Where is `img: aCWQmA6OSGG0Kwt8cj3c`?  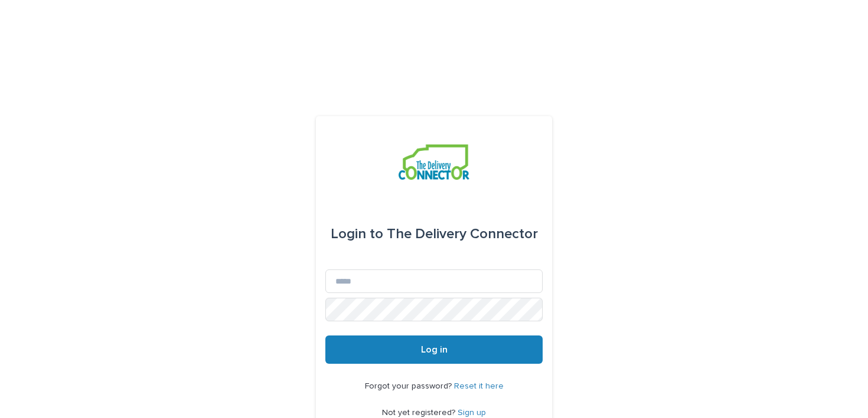 img: aCWQmA6OSGG0Kwt8cj3c is located at coordinates (434, 162).